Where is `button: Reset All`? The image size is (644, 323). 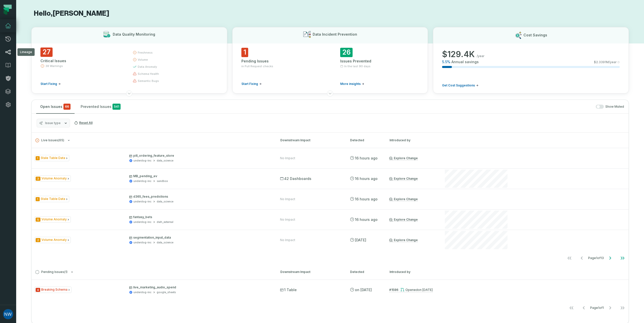 button: Reset All is located at coordinates (83, 123).